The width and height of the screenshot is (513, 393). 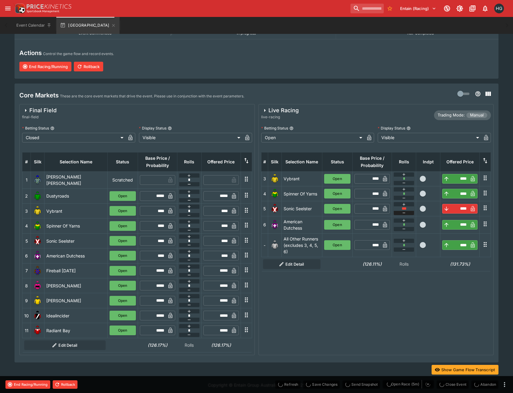 What do you see at coordinates (264, 194) in the screenshot?
I see `td: 4` at bounding box center [264, 194].